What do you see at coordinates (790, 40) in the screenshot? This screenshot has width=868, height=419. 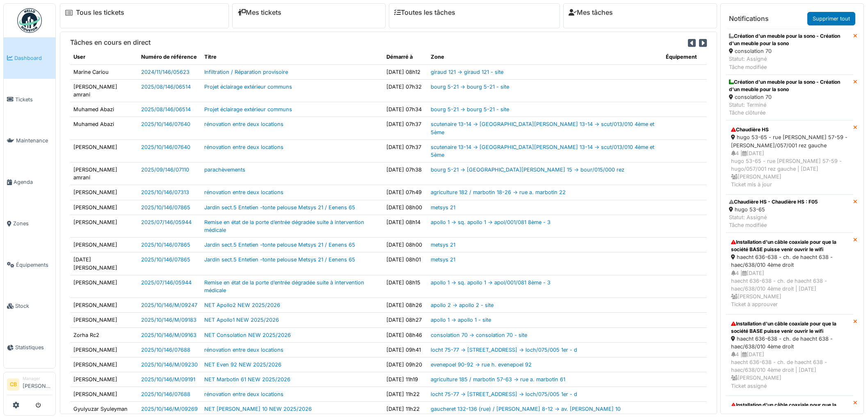 I see `div: Création d'un meuble pour la sono - Création d'un meuble pour la sono` at bounding box center [790, 40].